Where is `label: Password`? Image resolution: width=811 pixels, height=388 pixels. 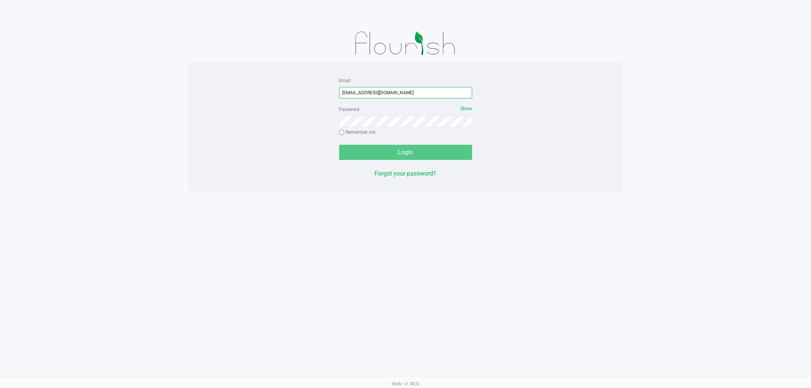
label: Password is located at coordinates (350, 110).